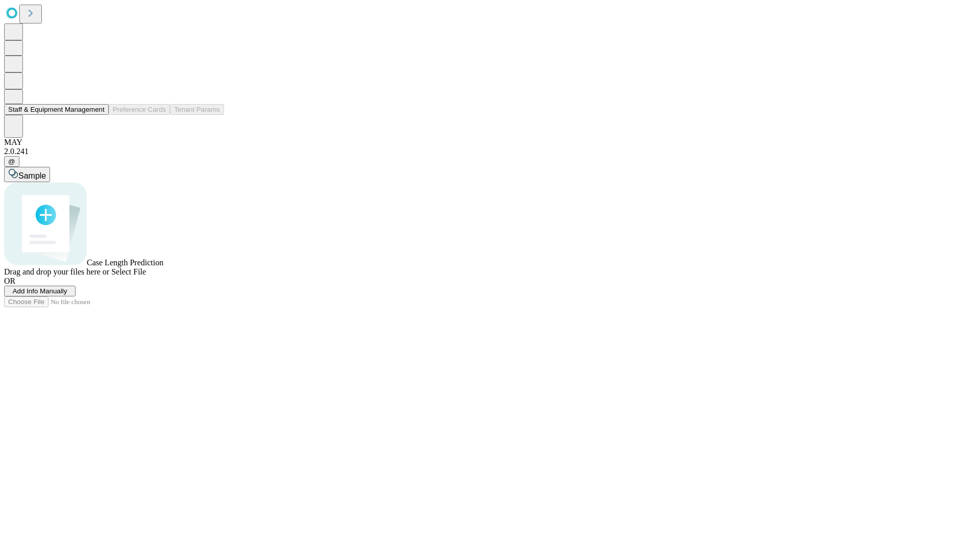 This screenshot has height=551, width=980. Describe the element at coordinates (125, 262) in the screenshot. I see `span: Case Length Prediction` at that location.